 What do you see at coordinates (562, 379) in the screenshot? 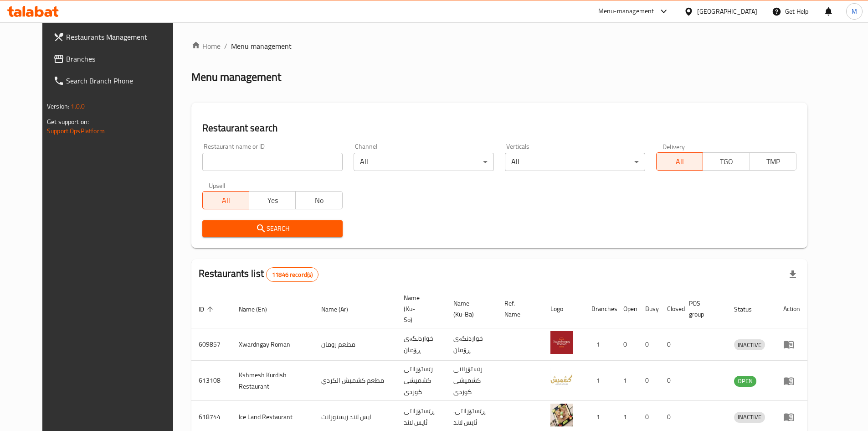
I see `img: Kshmesh Kurdish Restaurant` at bounding box center [562, 379].